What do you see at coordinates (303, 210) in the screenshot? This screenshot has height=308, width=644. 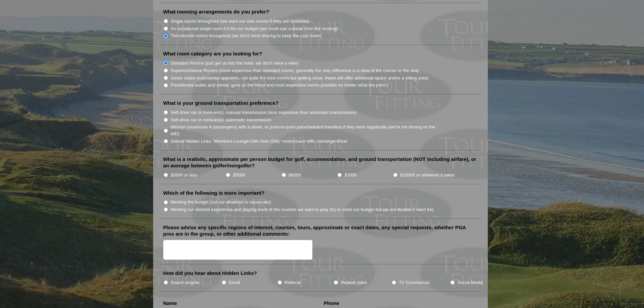 I see `label: Meeting our desired experience and playing most of the courses we want to play (try to meet our b...` at bounding box center [303, 210].